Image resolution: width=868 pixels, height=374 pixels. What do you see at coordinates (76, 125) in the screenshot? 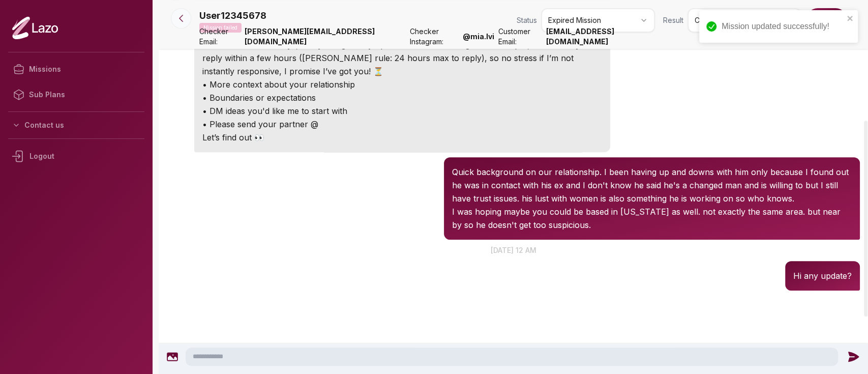
I see `button: Contact us` at bounding box center [76, 125].